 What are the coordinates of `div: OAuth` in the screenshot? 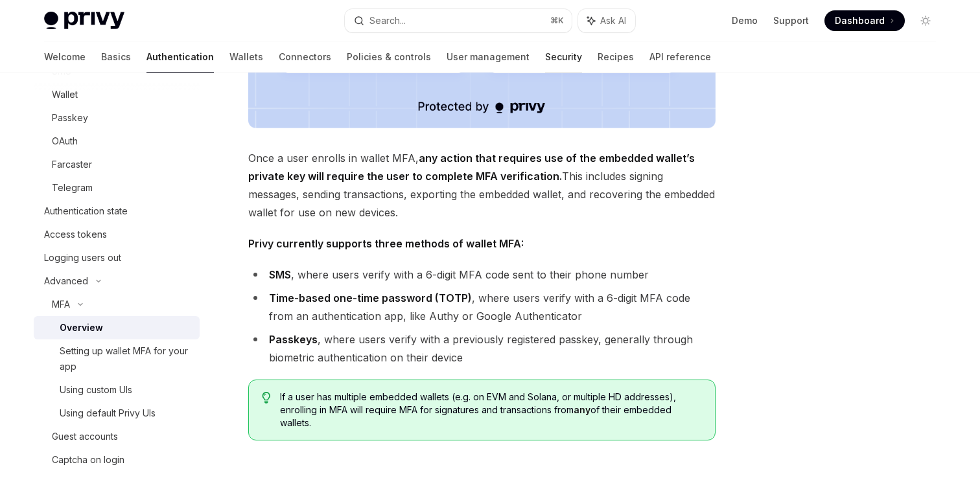 It's located at (64, 142).